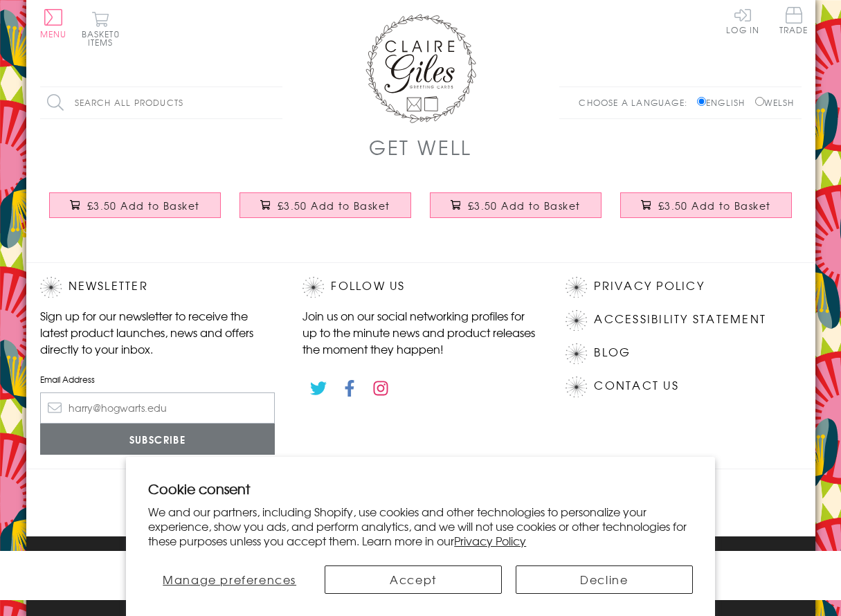 The height and width of the screenshot is (616, 841). What do you see at coordinates (759, 101) in the screenshot?
I see `input: Welsh` at bounding box center [759, 101].